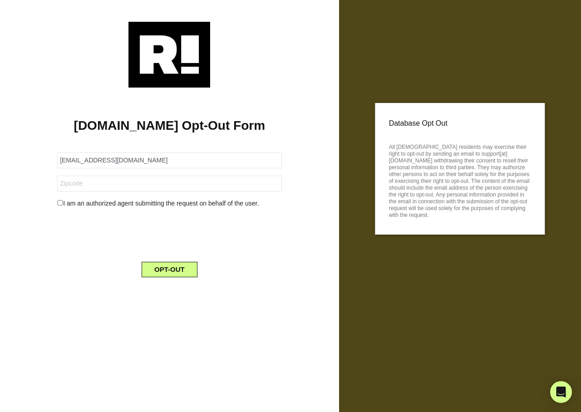 This screenshot has width=581, height=412. What do you see at coordinates (169, 54) in the screenshot?
I see `img: Retention.com` at bounding box center [169, 54].